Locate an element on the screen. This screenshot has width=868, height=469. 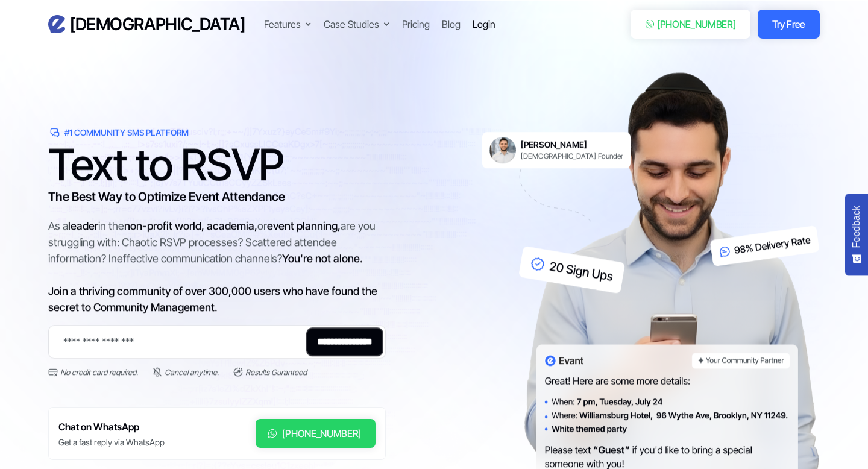
div: Pricing is located at coordinates (416, 24).